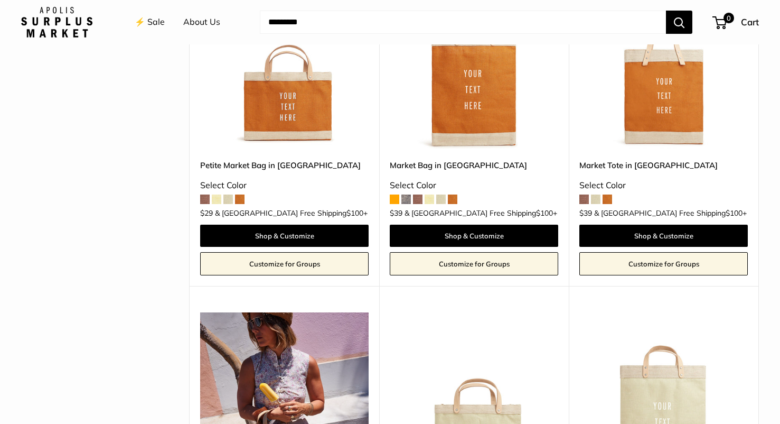  Describe the element at coordinates (729, 18) in the screenshot. I see `span: 0` at that location.